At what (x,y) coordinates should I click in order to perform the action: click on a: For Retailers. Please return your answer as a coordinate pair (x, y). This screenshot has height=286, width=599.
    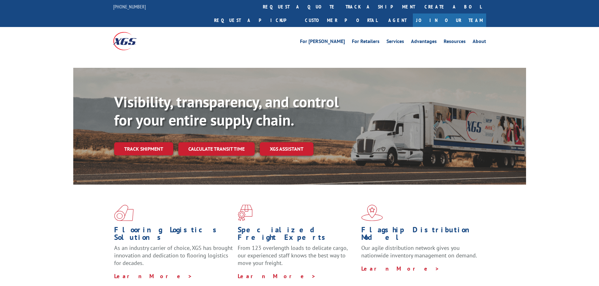
    Looking at the image, I should click on (366, 42).